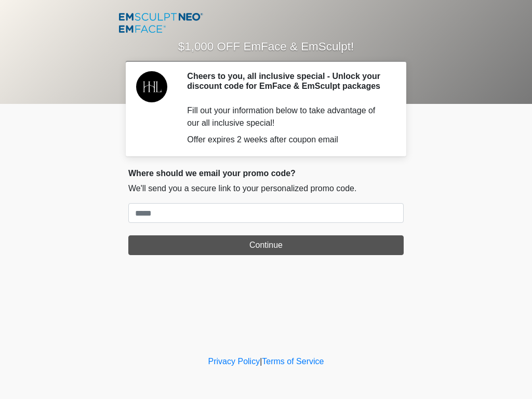  Describe the element at coordinates (266, 245) in the screenshot. I see `button: Continue` at that location.